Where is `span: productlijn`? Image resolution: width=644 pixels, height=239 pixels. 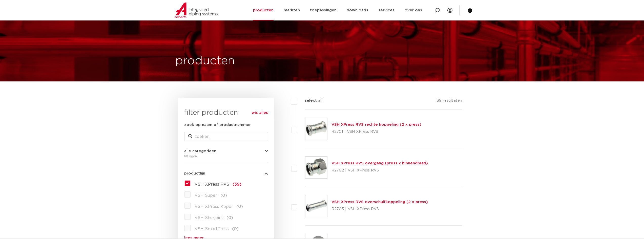 span: productlijn is located at coordinates (194, 173).